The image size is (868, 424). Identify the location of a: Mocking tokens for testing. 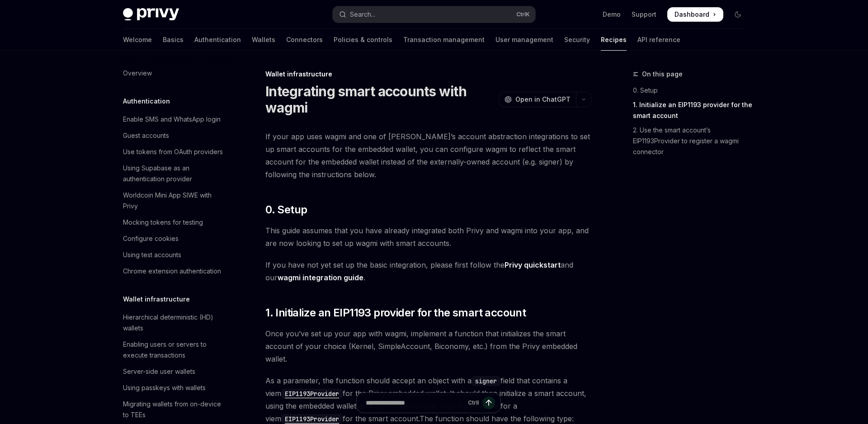
(174, 223).